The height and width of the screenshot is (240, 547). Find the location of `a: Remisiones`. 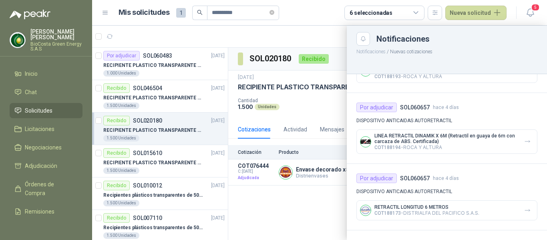

a: Remisiones is located at coordinates (46, 211).